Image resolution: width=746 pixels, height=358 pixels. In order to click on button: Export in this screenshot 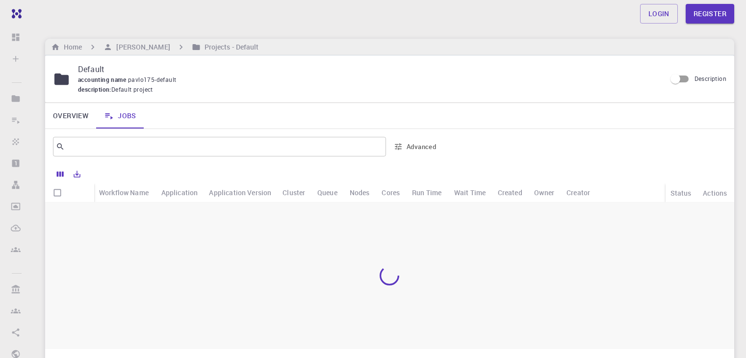, I will do `click(77, 174)`.